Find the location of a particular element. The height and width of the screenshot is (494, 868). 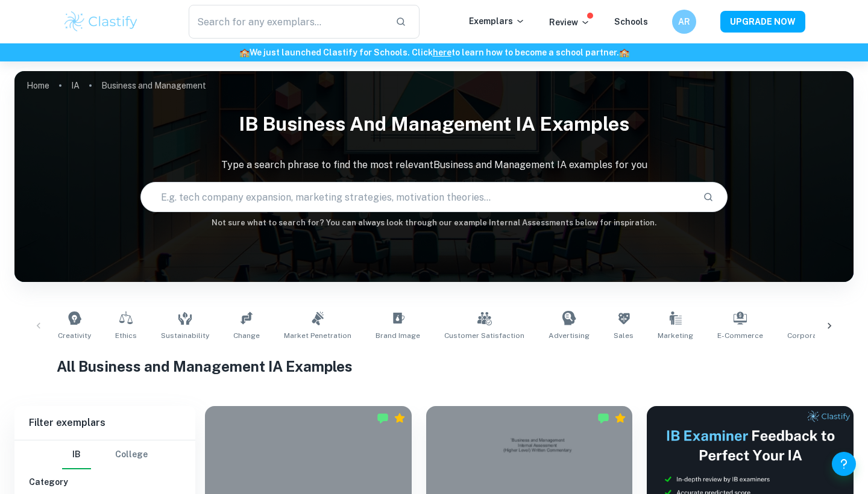

h6: Category is located at coordinates (105, 482).